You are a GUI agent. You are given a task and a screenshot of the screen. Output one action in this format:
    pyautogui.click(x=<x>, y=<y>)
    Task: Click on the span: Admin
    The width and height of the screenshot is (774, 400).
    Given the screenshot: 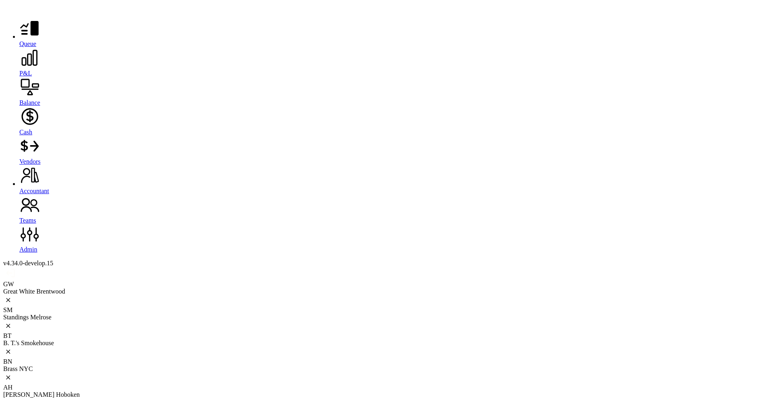 What is the action you would take?
    pyautogui.click(x=28, y=249)
    